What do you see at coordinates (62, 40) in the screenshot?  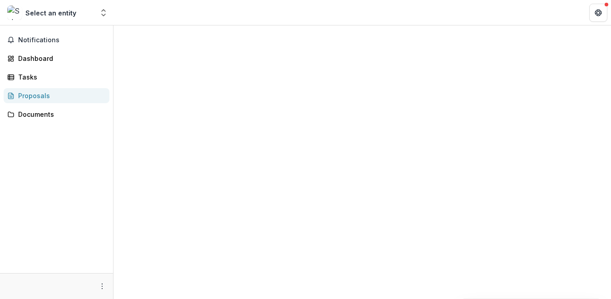 I see `span: Notifications` at bounding box center [62, 40].